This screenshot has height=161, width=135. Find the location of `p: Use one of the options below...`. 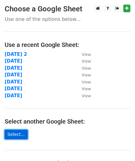

p: Use one of the options below... is located at coordinates (67, 19).